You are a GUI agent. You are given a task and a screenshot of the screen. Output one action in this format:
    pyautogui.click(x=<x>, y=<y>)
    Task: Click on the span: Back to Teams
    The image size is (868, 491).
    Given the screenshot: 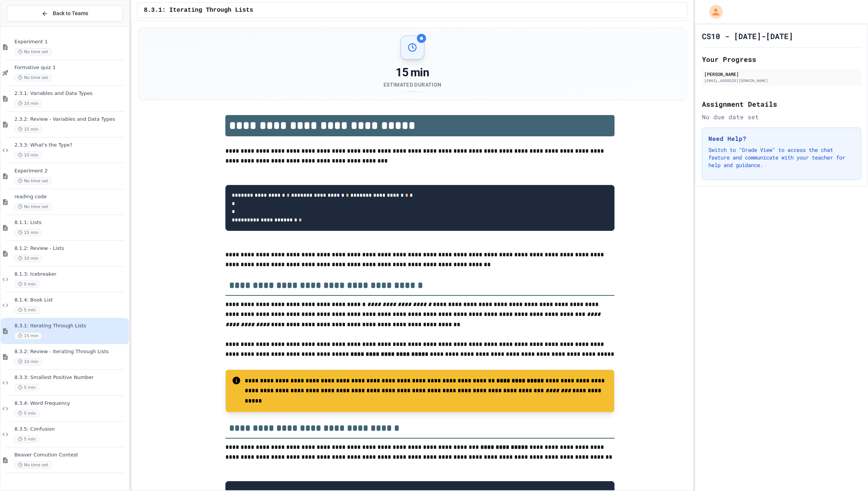 What is the action you would take?
    pyautogui.click(x=70, y=14)
    